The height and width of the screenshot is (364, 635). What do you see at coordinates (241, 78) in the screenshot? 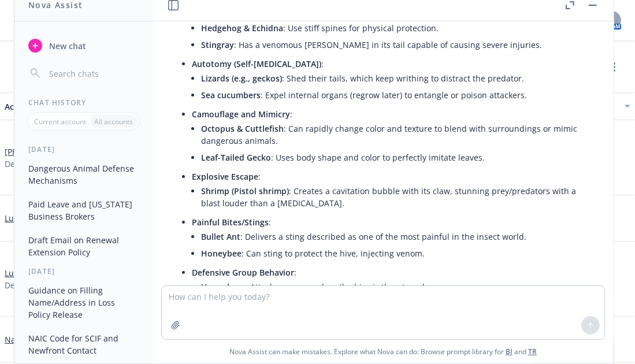
I see `span: Lizards (e.g., geckos)` at bounding box center [241, 78].